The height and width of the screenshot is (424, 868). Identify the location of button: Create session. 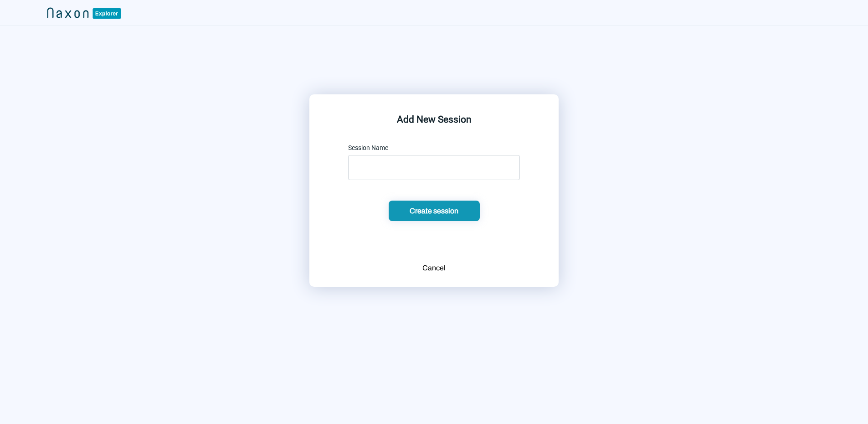
(434, 211).